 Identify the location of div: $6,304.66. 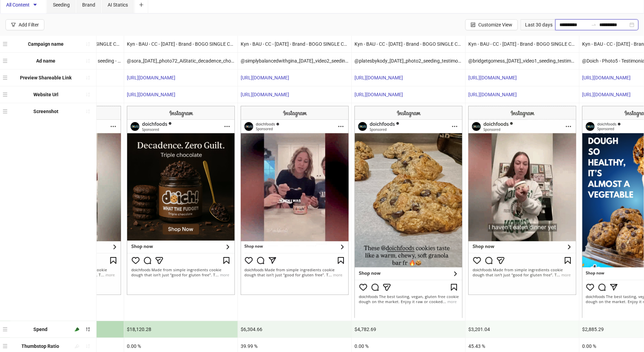
(294, 329).